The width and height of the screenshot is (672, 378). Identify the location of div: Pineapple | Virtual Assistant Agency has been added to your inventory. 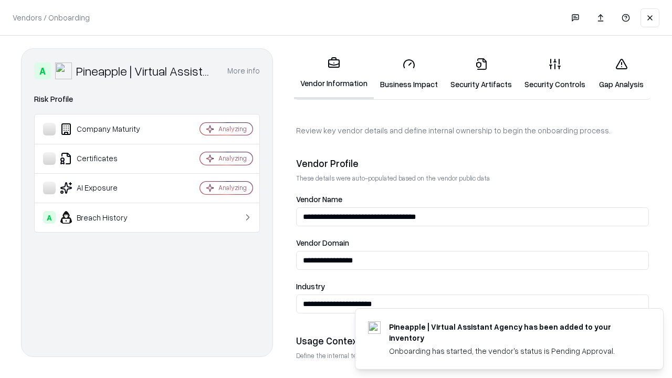
(514, 332).